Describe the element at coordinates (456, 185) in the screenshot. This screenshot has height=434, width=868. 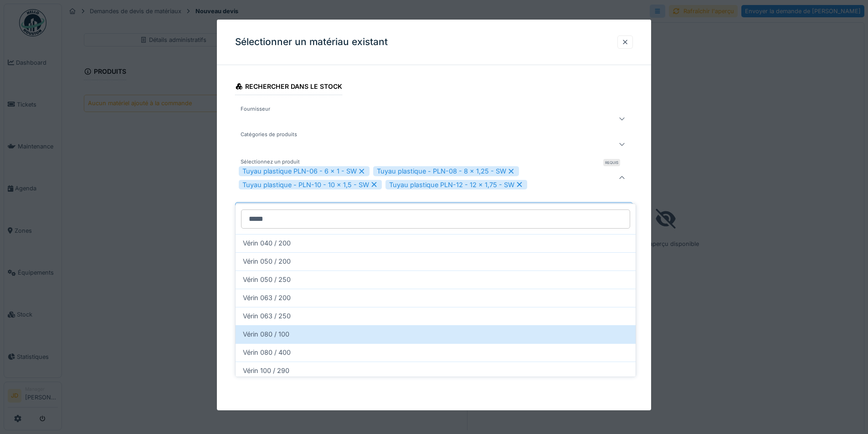
I see `div: Tuyau plastique PLN-12 - 12 x 1,75 - SW` at that location.